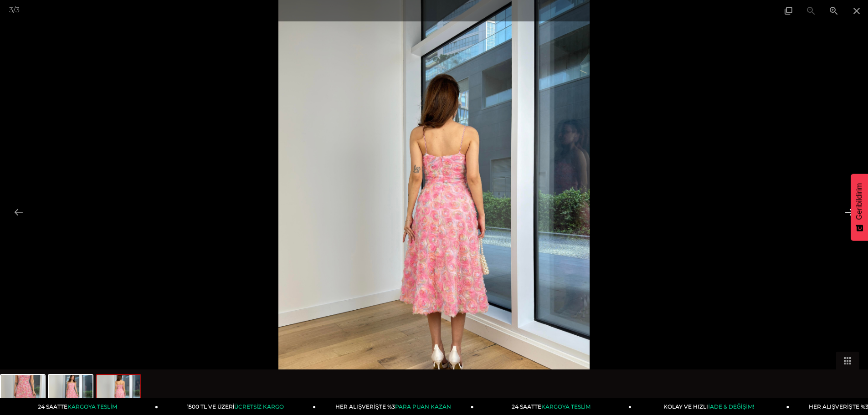 This screenshot has height=415, width=868. Describe the element at coordinates (423, 406) in the screenshot. I see `span: PARA PUAN KAZAN` at that location.